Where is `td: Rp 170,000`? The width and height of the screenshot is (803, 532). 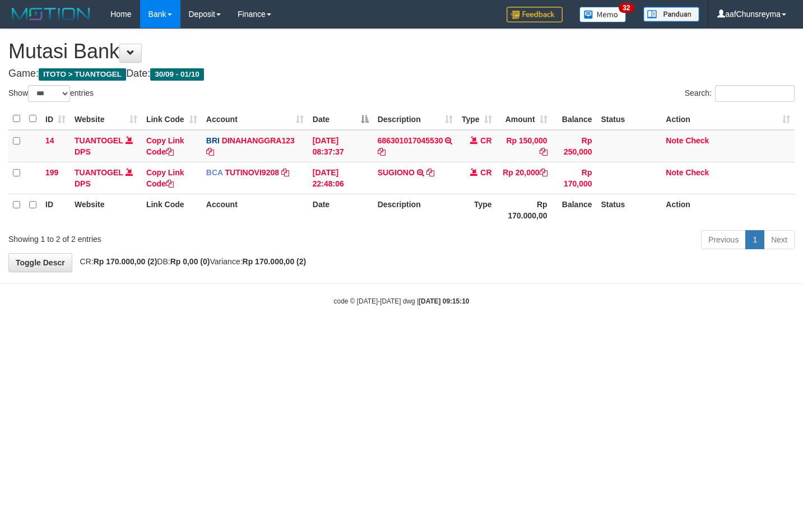
td: Rp 170,000 is located at coordinates (574, 178).